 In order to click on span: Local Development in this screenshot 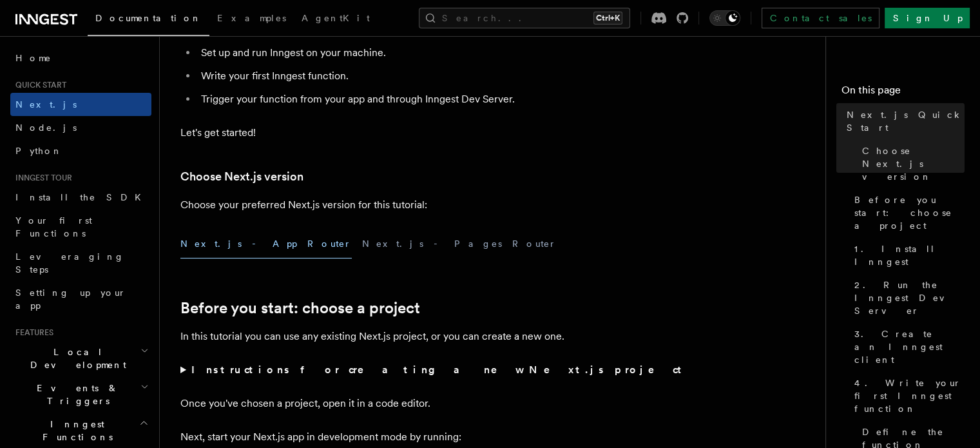, I will do `click(76, 359)`.